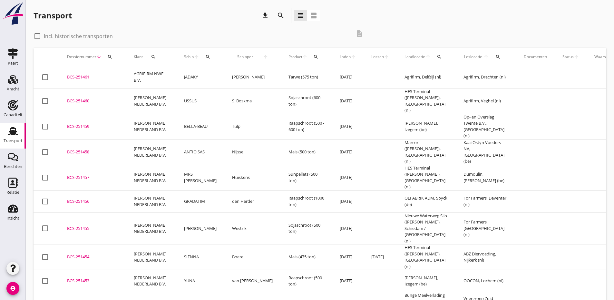  I want to click on td: OOCON, Lochem (nl), so click(486, 281).